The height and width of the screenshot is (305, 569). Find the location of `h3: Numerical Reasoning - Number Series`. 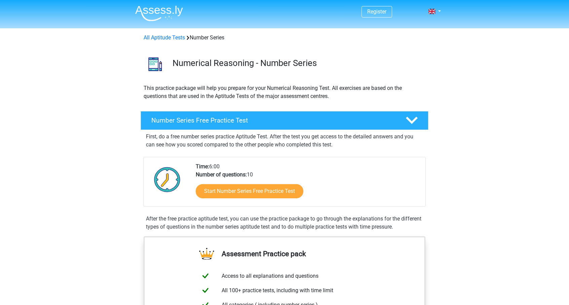

h3: Numerical Reasoning - Number Series is located at coordinates (298, 63).